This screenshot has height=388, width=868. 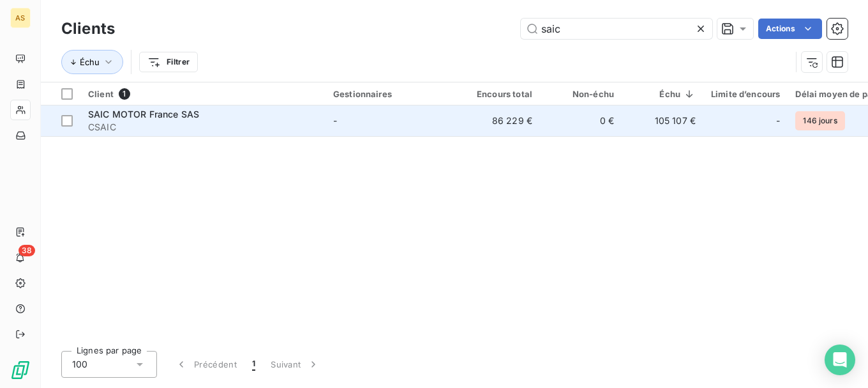 What do you see at coordinates (840, 360) in the screenshot?
I see `div: Open Intercom Messenger` at bounding box center [840, 360].